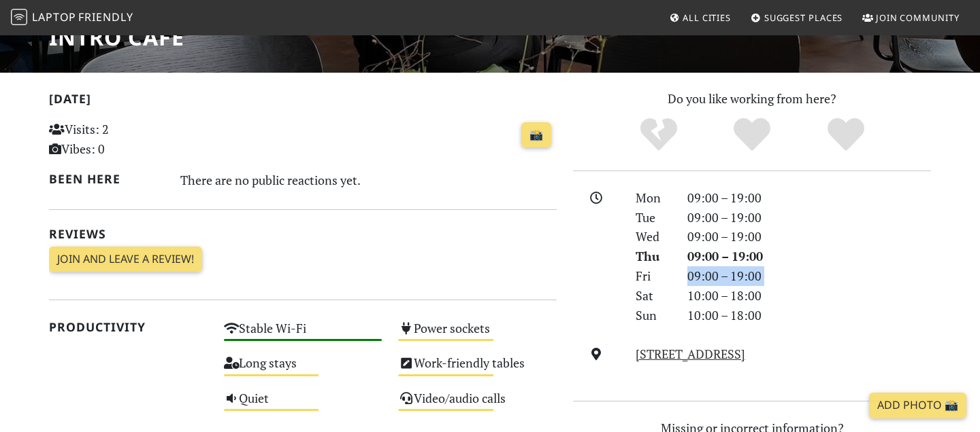 This screenshot has width=980, height=432. I want to click on a: Suggest Places, so click(797, 18).